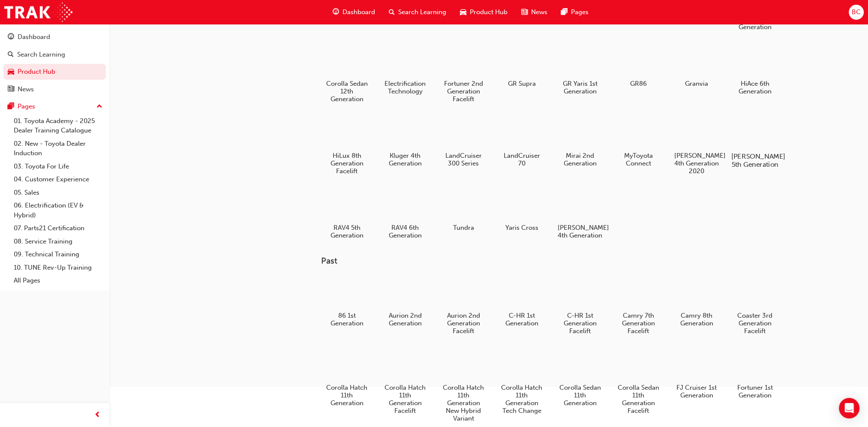  I want to click on h5: Corolla Sedan 12th Generation, so click(347, 91).